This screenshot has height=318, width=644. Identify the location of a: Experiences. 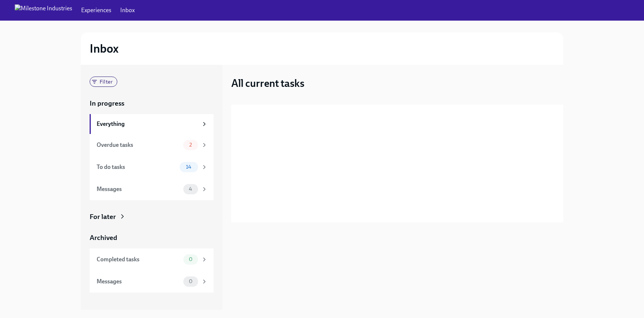
(96, 11).